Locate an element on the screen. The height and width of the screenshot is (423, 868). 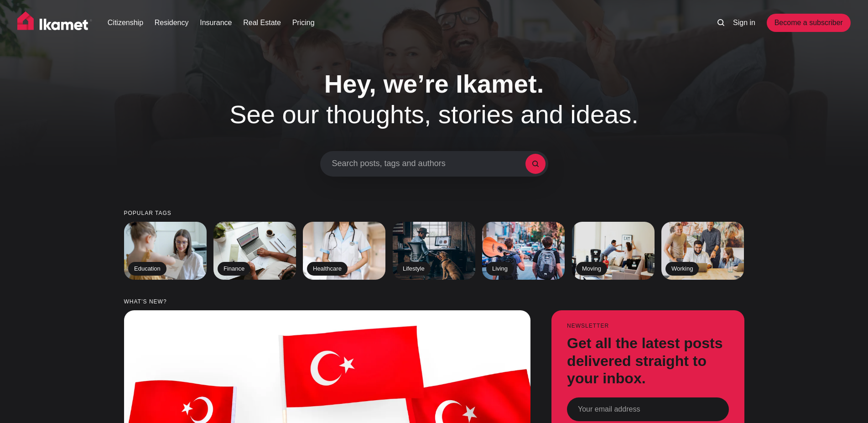
h2: Moving is located at coordinates (591, 269).